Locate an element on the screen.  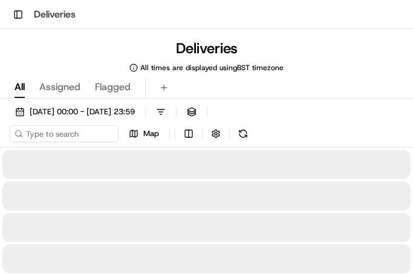
button: Refresh is located at coordinates (243, 134).